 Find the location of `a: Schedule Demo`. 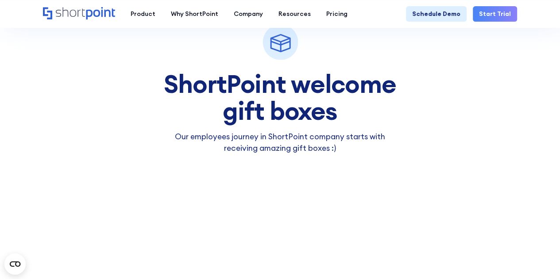

a: Schedule Demo is located at coordinates (436, 14).